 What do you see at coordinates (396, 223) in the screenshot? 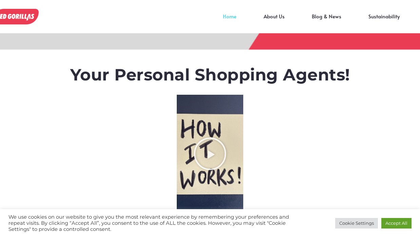
I see `a: Accept All` at bounding box center [396, 223].